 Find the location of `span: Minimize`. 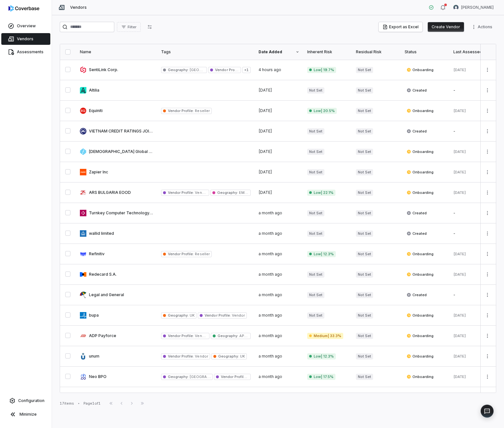

span: Minimize is located at coordinates (28, 414).